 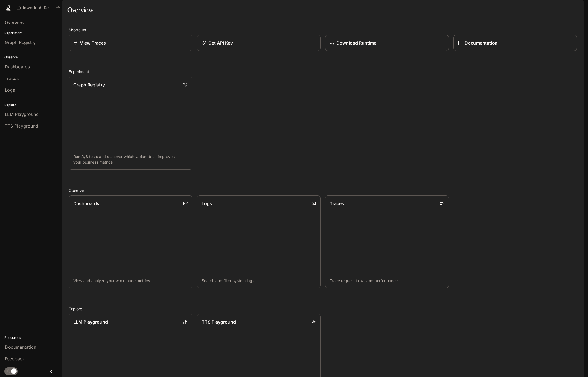 What do you see at coordinates (89, 85) in the screenshot?
I see `p: Graph Registry` at bounding box center [89, 85].